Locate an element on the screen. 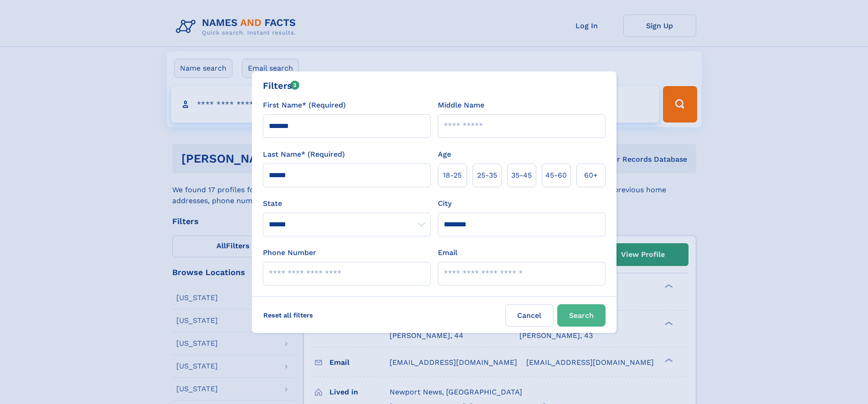 This screenshot has height=404, width=868. label: Middle Name is located at coordinates (461, 105).